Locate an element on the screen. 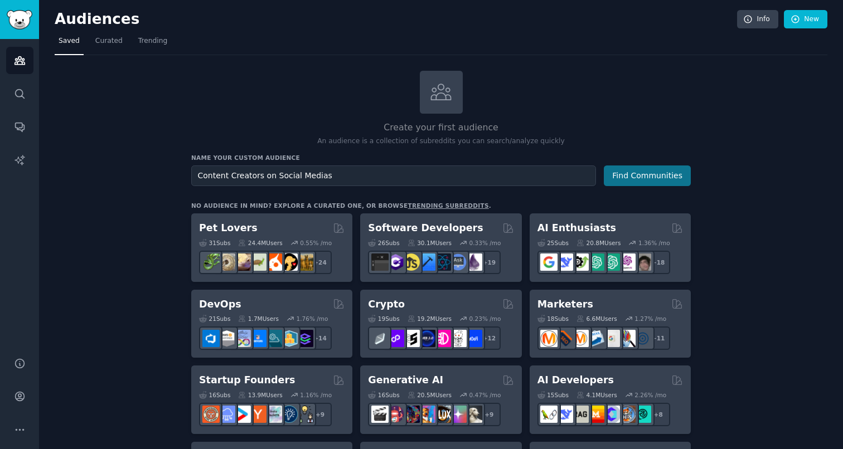 This screenshot has width=843, height=449. img: FluxAI is located at coordinates (442, 414).